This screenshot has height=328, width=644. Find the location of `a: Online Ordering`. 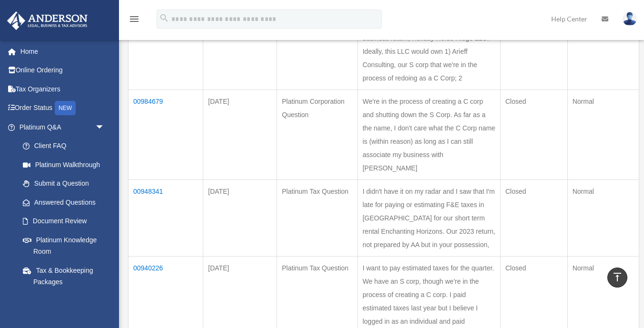

a: Online Ordering is located at coordinates (63, 70).